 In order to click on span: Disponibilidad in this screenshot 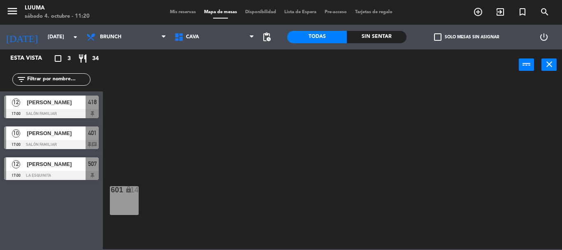, I will do `click(261, 12)`.